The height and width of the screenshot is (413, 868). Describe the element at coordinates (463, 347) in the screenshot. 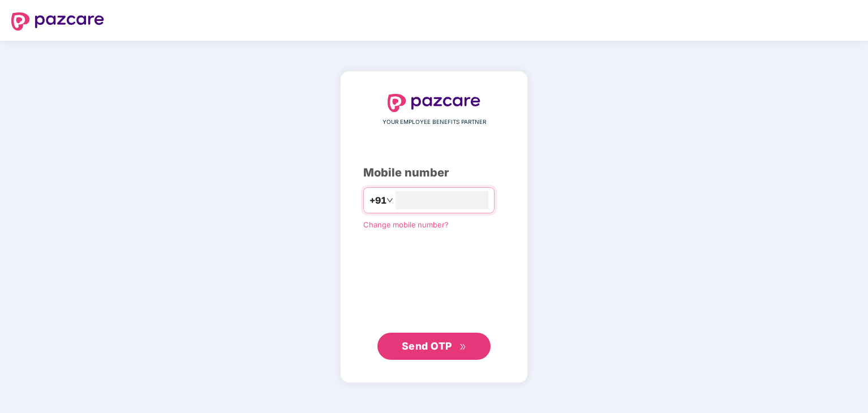

I see `span: double-right` at that location.